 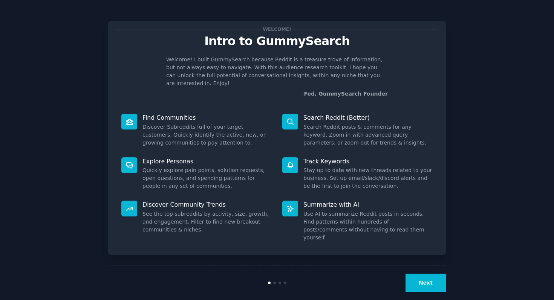 What do you see at coordinates (207, 135) in the screenshot?
I see `dd: Discover Subreddits full of your target customers. Quickly identify the active, new, or growing c...` at bounding box center [207, 135].